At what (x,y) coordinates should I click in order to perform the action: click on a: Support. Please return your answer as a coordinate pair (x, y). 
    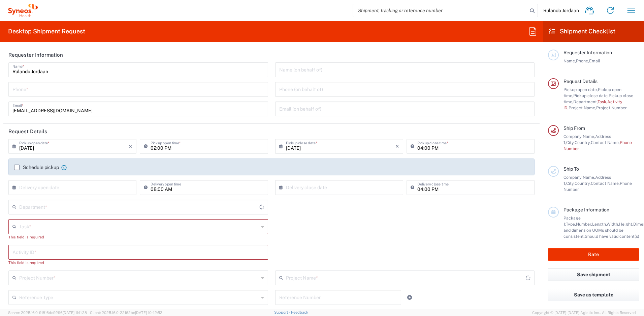
    Looking at the image, I should click on (283, 312).